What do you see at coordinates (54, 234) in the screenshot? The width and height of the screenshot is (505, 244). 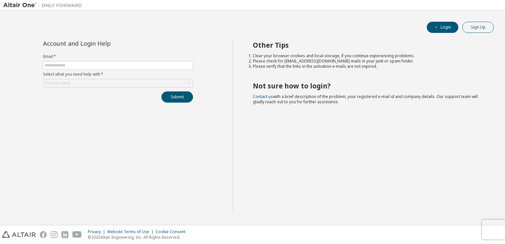 I see `img: instagram.svg` at bounding box center [54, 234].